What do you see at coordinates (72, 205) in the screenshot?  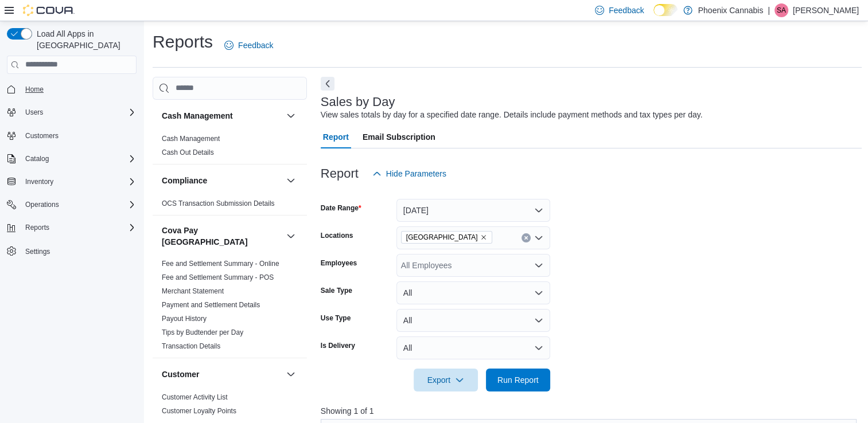 I see `button: Operations` at bounding box center [72, 205].